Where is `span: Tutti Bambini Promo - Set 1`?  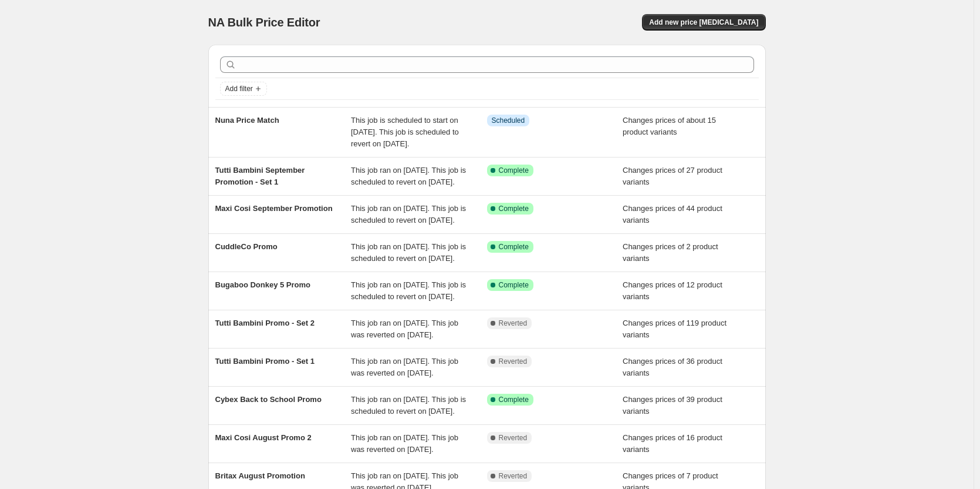
span: Tutti Bambini Promo - Set 1 is located at coordinates (266, 361).